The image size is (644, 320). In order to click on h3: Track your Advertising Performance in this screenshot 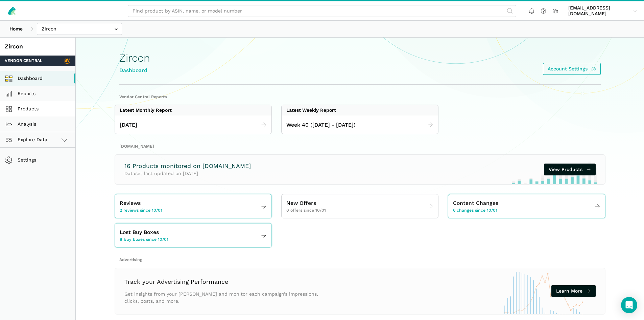, I will do `click(223, 281)`.